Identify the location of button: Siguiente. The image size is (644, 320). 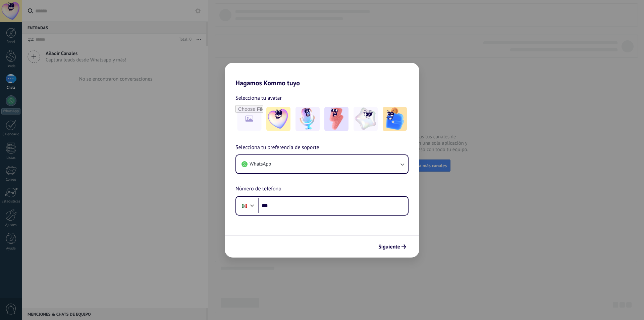
(392, 247).